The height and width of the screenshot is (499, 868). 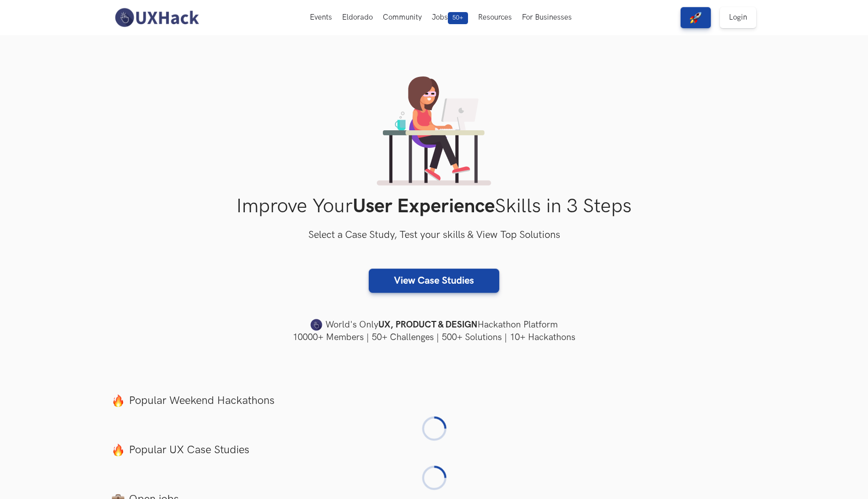 I want to click on img: uxhack-favicon-image.png, so click(x=316, y=325).